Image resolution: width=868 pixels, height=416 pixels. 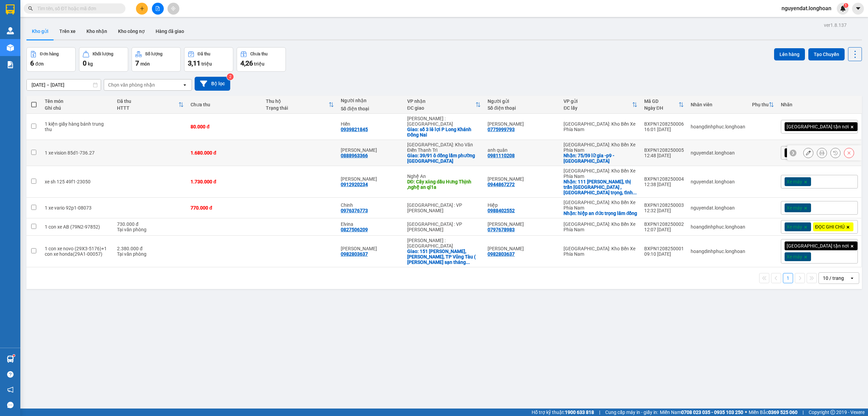 I want to click on div: Thu hộ, so click(x=297, y=101).